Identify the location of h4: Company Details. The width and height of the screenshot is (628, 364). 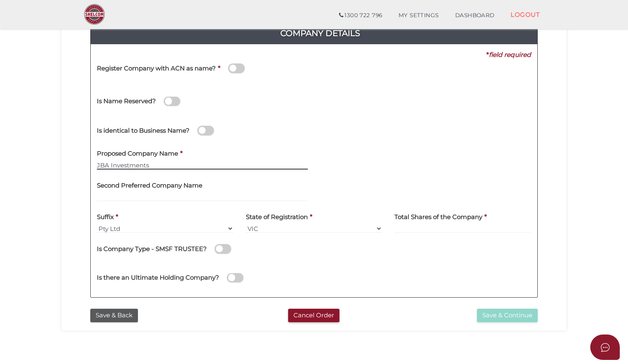
(320, 33).